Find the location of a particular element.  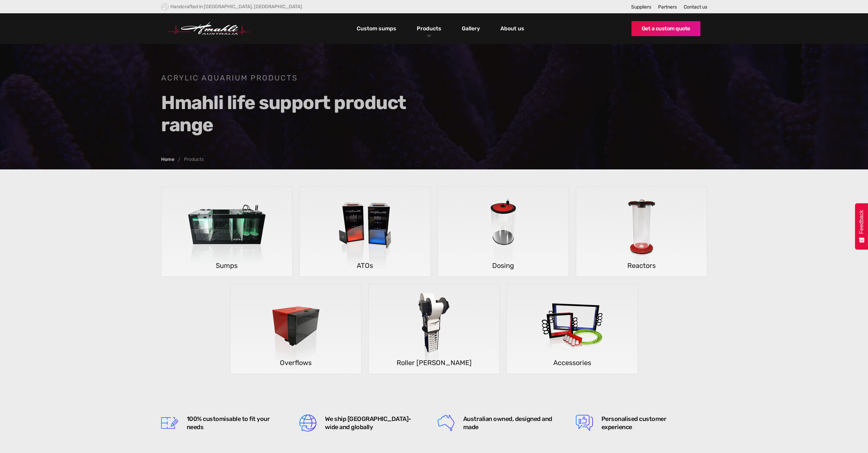

a: Home is located at coordinates (168, 160).